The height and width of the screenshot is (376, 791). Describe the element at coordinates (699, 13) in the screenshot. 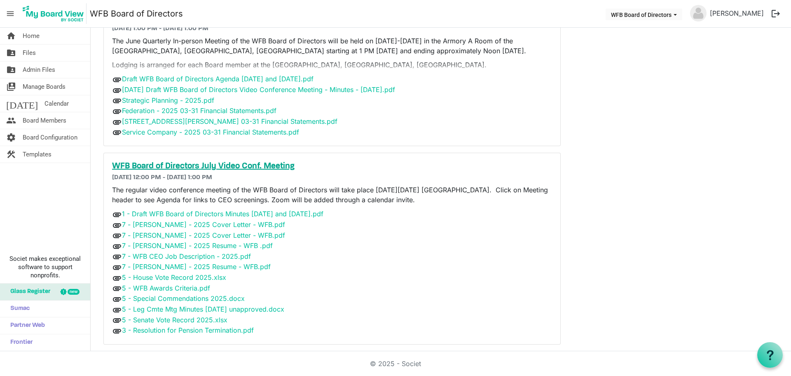

I see `img: no-profile-picture.svg` at that location.